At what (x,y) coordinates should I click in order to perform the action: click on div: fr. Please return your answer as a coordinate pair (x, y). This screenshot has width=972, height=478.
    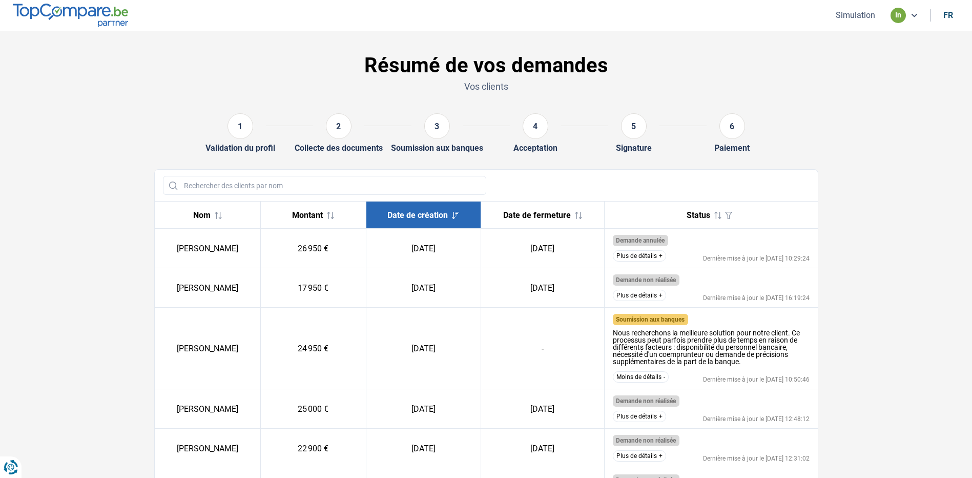
    Looking at the image, I should click on (948, 15).